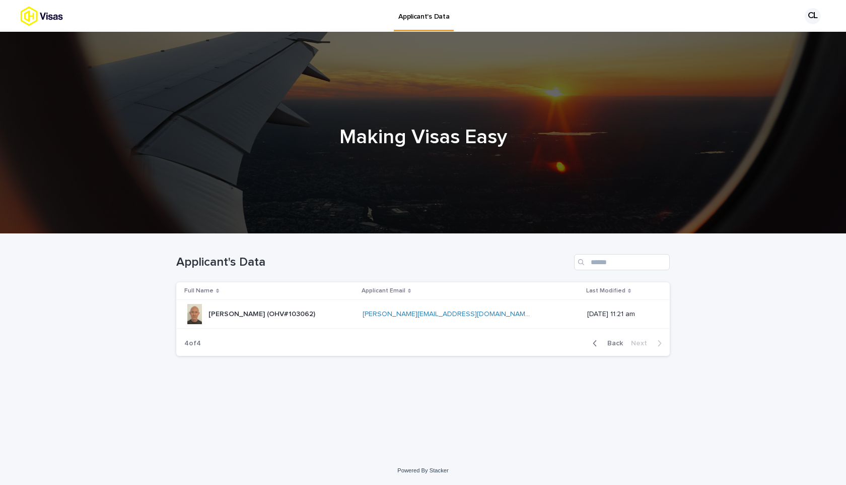 Image resolution: width=846 pixels, height=485 pixels. I want to click on h1: Making Visas Easy, so click(423, 137).